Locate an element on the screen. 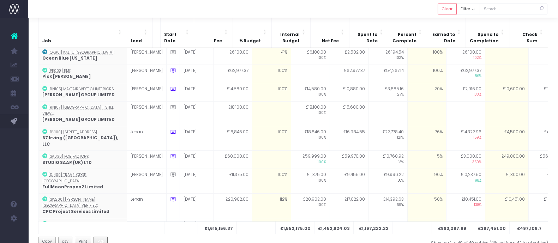  span: Spend to Completion is located at coordinates (484, 38).